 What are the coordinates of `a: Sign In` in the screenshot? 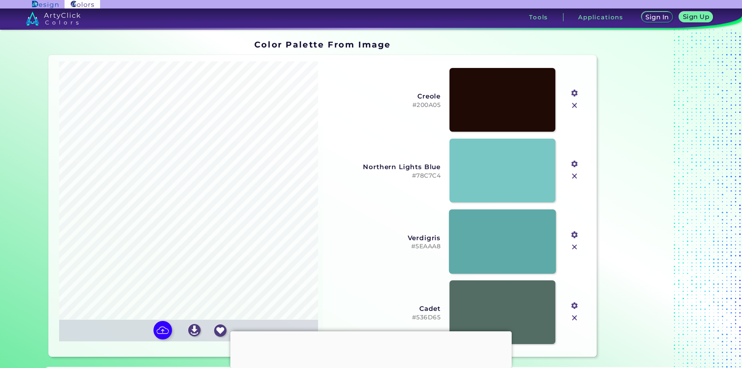 It's located at (657, 17).